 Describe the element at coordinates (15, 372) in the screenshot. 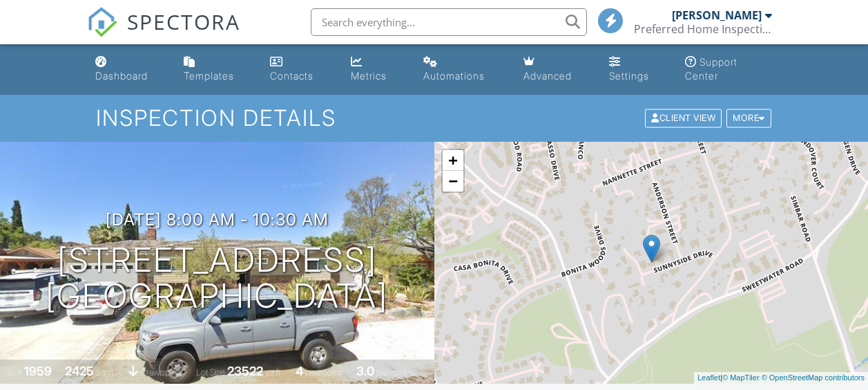

I see `span: Built` at that location.